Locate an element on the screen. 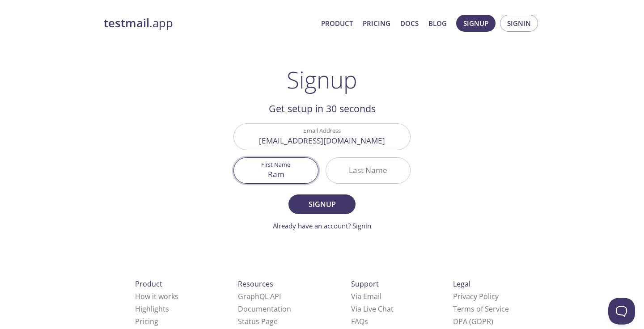  span: Signin is located at coordinates (519, 23).